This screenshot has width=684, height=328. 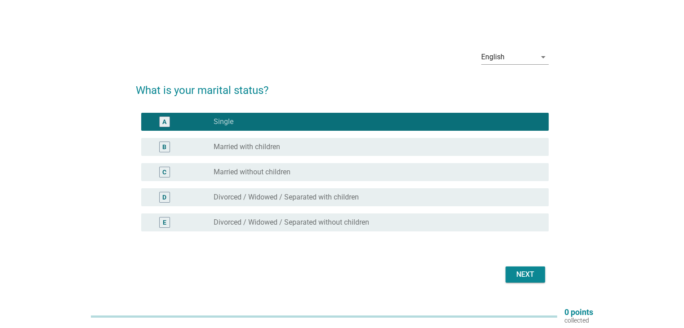 What do you see at coordinates (291, 222) in the screenshot?
I see `label: Divorced / Widowed / Separated without children` at bounding box center [291, 222].